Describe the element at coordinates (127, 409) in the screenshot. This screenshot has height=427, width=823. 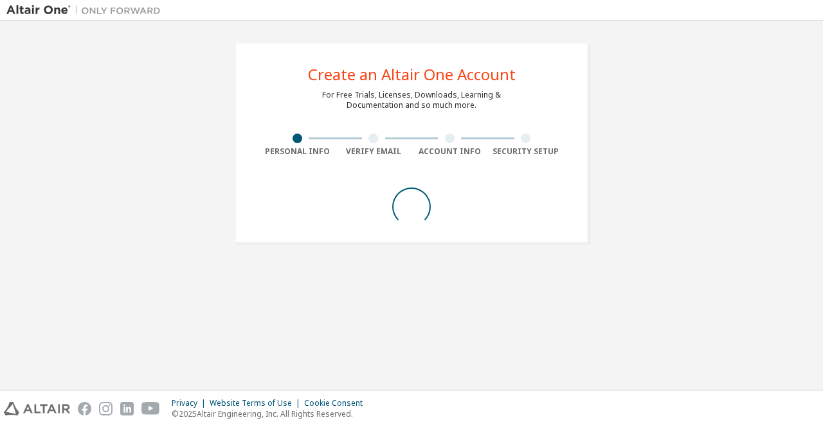
I see `img: linkedin.svg` at that location.